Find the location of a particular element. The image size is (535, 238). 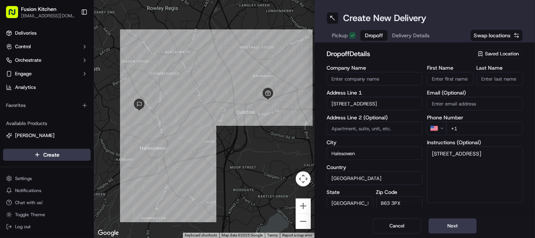

a: Powered byPylon is located at coordinates (72, 185).